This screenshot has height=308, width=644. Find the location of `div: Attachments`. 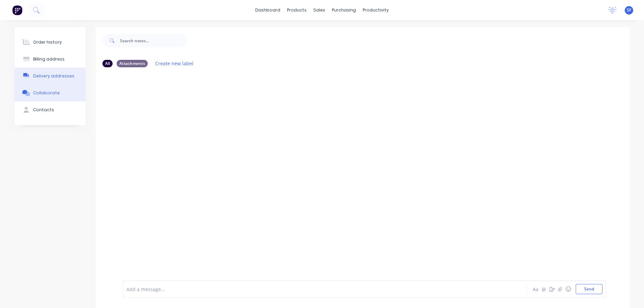

div: Attachments is located at coordinates (132, 64).